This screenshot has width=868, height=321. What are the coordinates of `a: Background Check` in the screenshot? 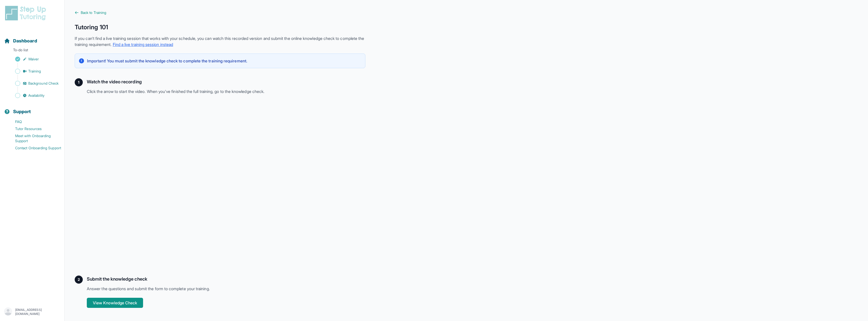 It's located at (34, 83).